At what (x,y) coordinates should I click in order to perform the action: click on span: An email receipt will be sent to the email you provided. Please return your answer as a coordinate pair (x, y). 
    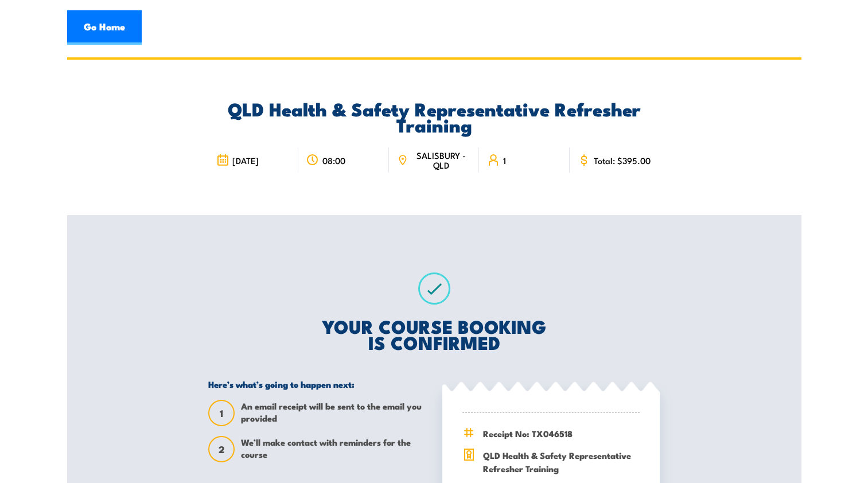
    Looking at the image, I should click on (333, 413).